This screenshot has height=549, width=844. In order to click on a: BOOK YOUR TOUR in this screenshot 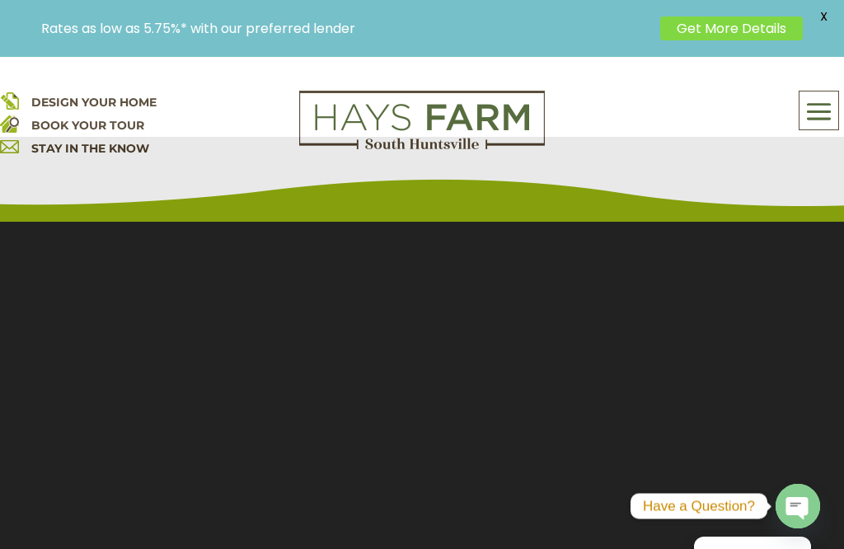, I will do `click(87, 125)`.